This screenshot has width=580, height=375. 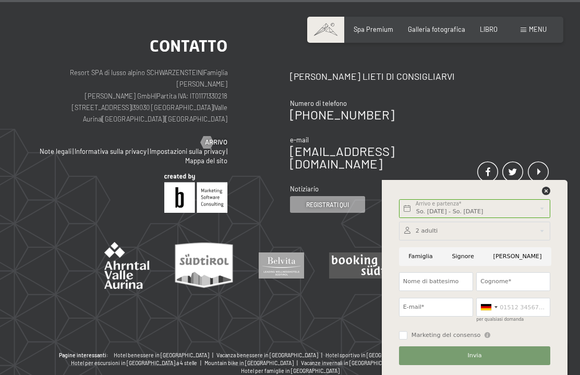 I want to click on font: Partita IVA: IT01171330218, so click(x=192, y=96).